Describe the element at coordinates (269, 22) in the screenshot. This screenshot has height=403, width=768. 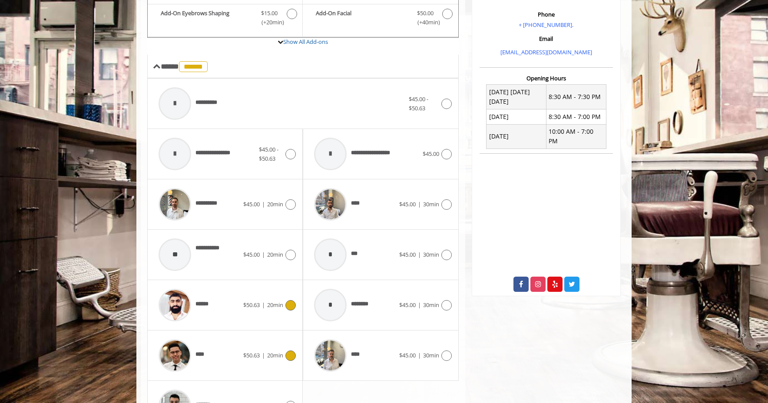
I see `span: (+20min )` at that location.